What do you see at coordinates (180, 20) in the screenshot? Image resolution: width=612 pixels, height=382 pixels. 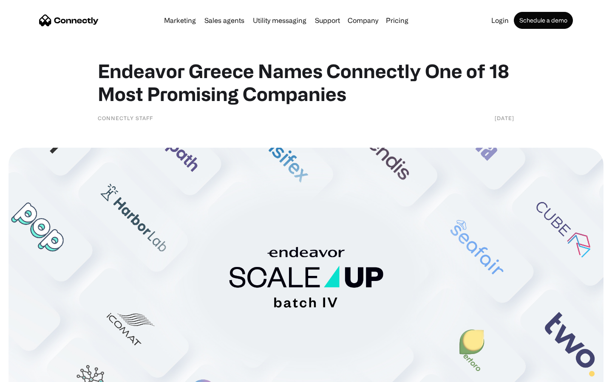 I see `a: Marketing` at bounding box center [180, 20].